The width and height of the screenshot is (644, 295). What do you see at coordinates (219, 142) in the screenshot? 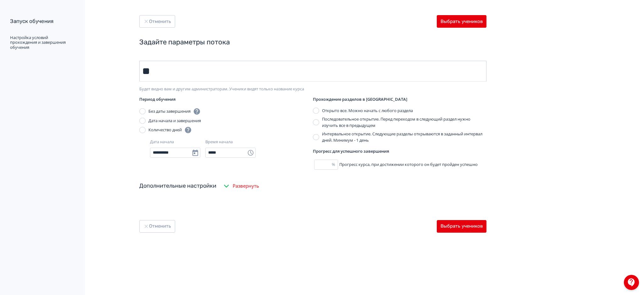
I see `div: Время начала` at bounding box center [219, 142].